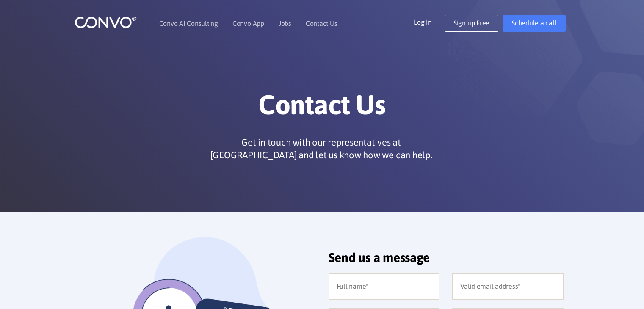 The height and width of the screenshot is (309, 644). I want to click on a: Convo AI Consulting, so click(189, 23).